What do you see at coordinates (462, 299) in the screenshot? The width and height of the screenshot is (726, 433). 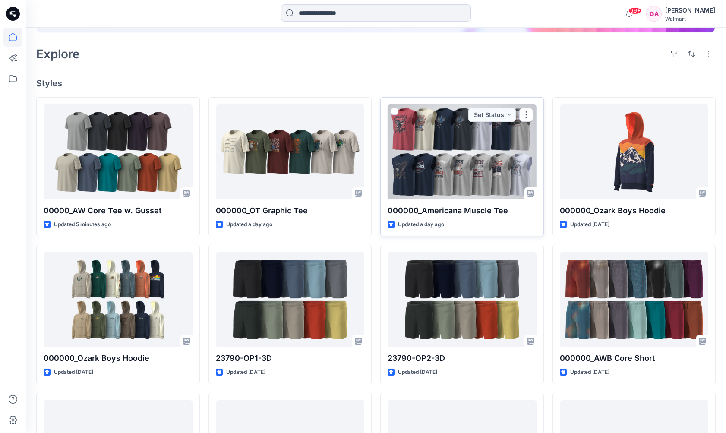 I see `a: 23790-OP2-3D` at bounding box center [462, 299].